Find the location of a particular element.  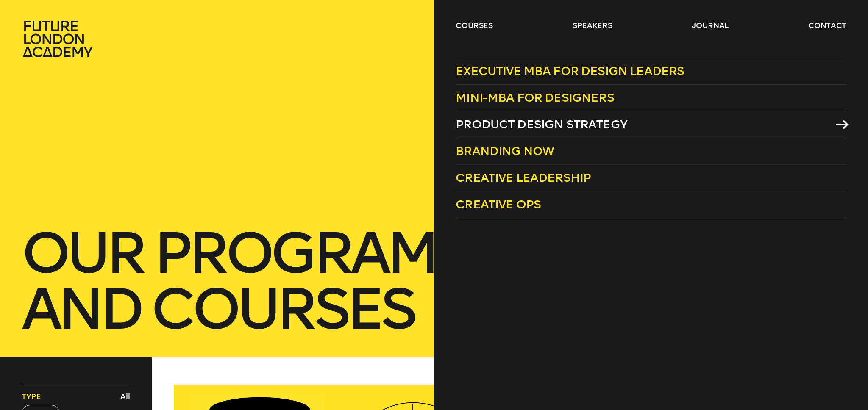

a: Product Design Strategy is located at coordinates (651, 124).